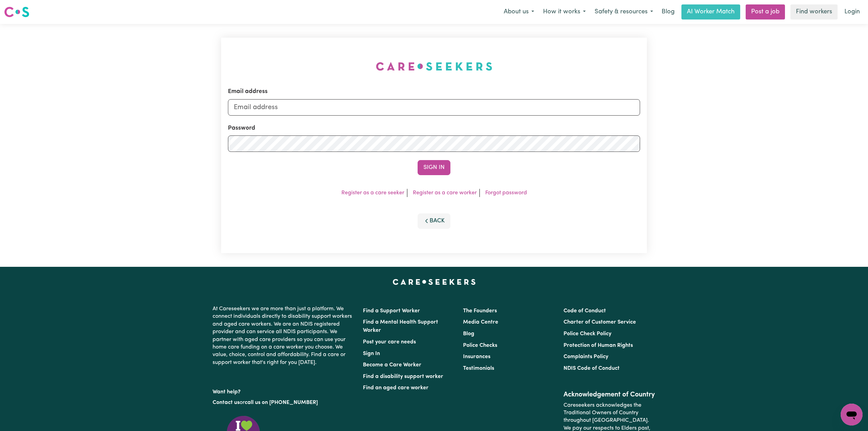 The image size is (868, 431). I want to click on a: Media Centre, so click(480, 322).